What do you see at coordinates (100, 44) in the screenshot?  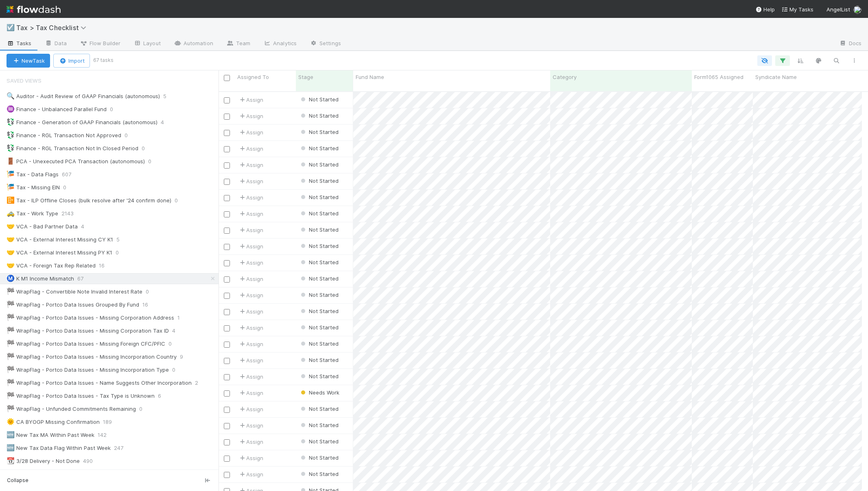 I see `a: Flow Builder` at bounding box center [100, 44].